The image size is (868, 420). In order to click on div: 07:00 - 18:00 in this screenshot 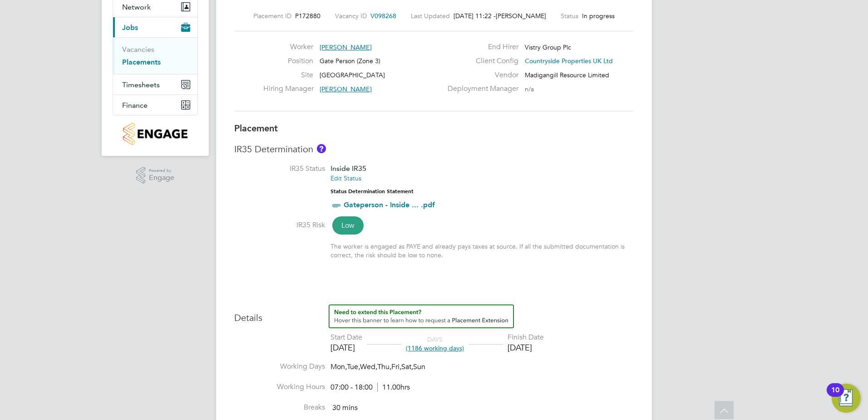, I will do `click(370, 387)`.